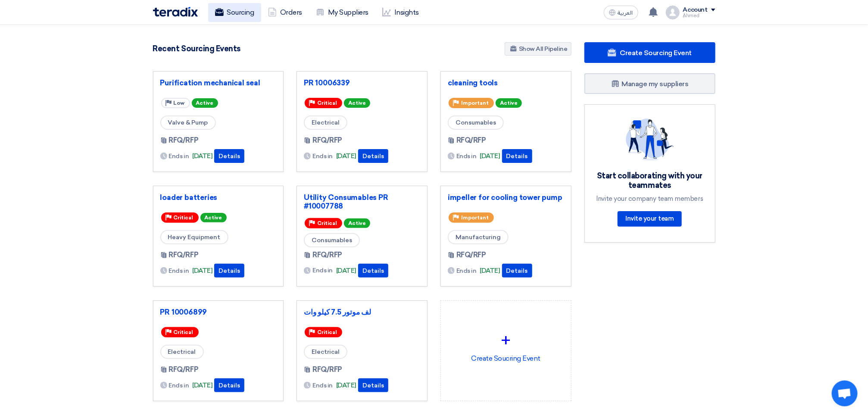 This screenshot has width=868, height=415. I want to click on a: Purification mechanical seal, so click(219, 83).